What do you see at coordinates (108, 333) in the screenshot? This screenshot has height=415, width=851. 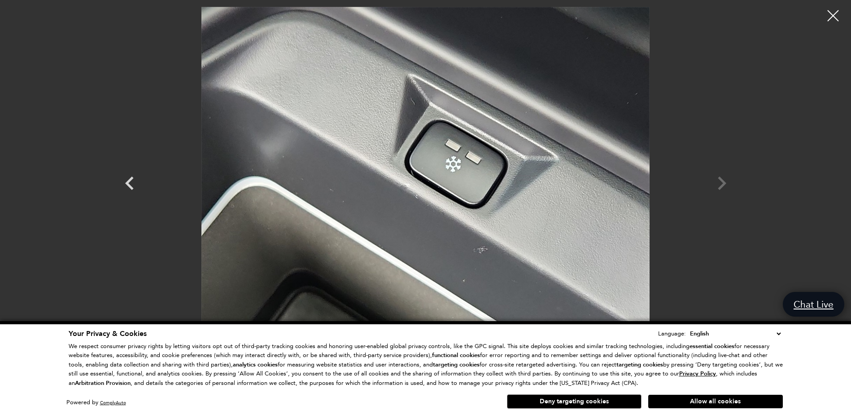 I see `span: Your Privacy & Cookies` at bounding box center [108, 333].